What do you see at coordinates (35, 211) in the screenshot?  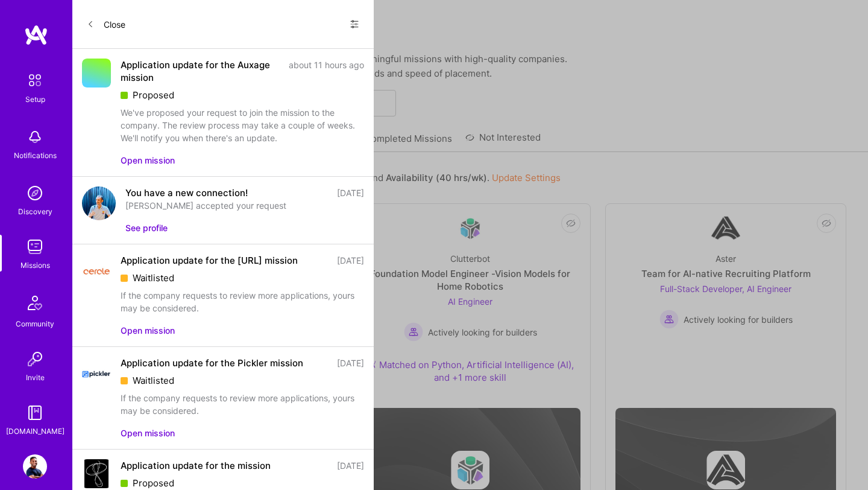 I see `div: Discovery` at bounding box center [35, 211].